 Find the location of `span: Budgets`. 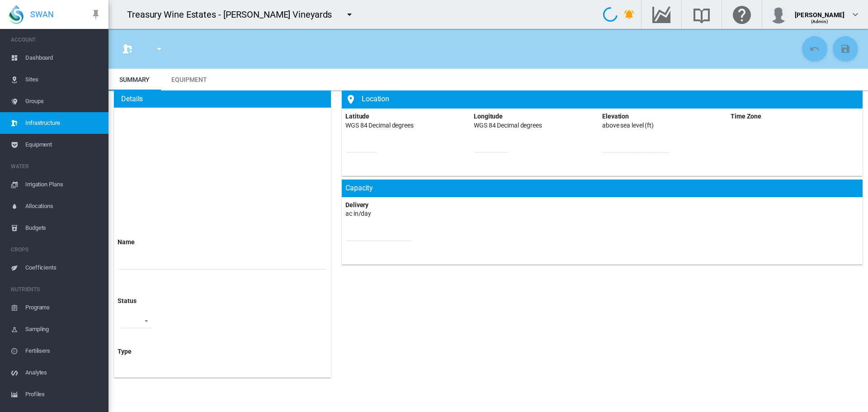

span: Budgets is located at coordinates (64, 228).